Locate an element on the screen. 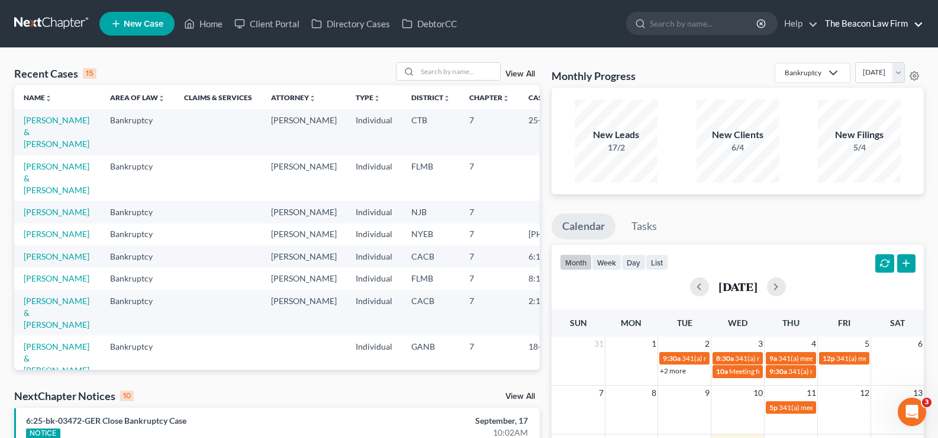 This screenshot has height=438, width=938. span: 3 is located at coordinates (927, 402).